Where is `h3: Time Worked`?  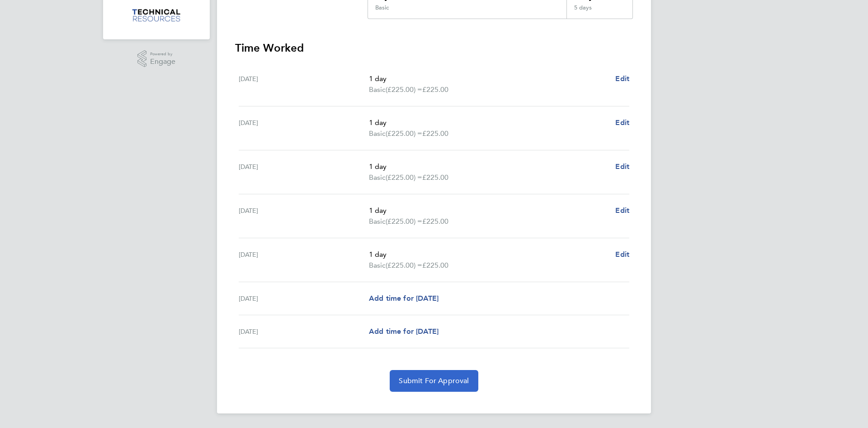
h3: Time Worked is located at coordinates (434, 48).